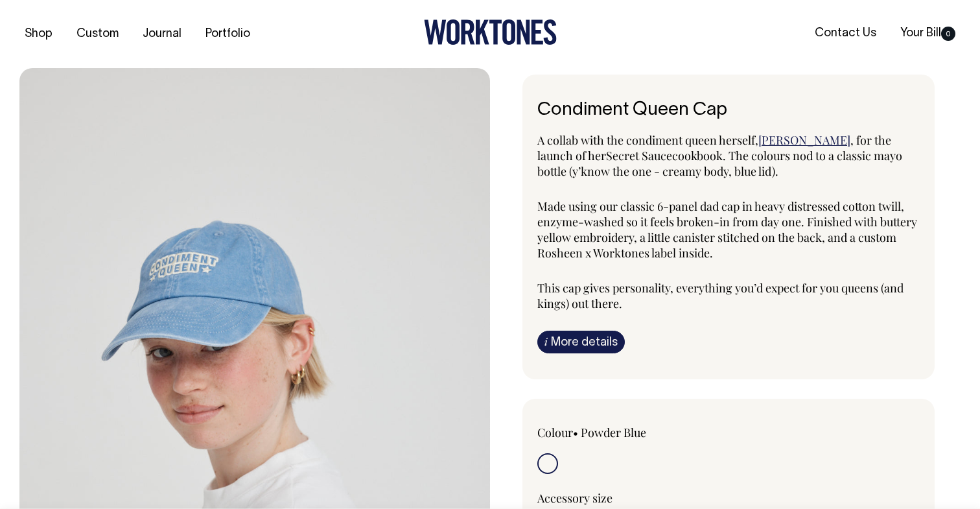  What do you see at coordinates (38, 34) in the screenshot?
I see `a: Shop` at bounding box center [38, 34].